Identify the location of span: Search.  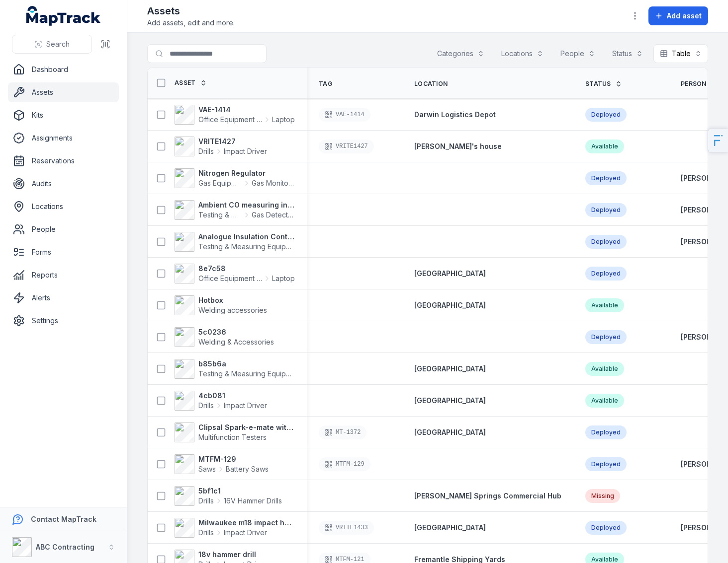
(58, 44).